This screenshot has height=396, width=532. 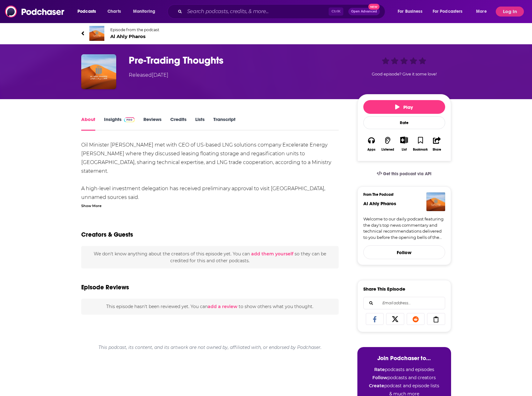 I want to click on li: podcasts and creators, so click(x=404, y=378).